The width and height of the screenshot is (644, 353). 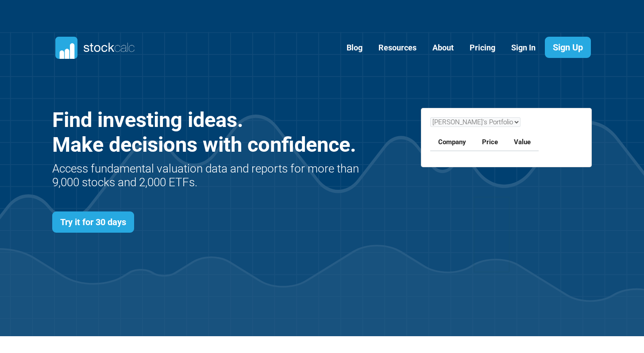 I want to click on th: Value, so click(x=522, y=143).